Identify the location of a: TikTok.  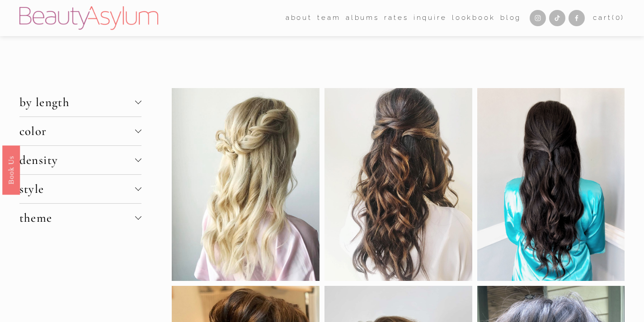
(557, 18).